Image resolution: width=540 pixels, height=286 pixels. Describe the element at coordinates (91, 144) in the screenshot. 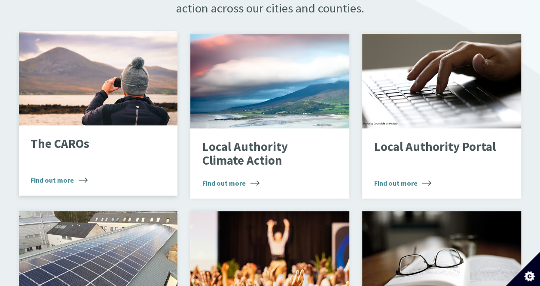

I see `p: The CAROs` at that location.